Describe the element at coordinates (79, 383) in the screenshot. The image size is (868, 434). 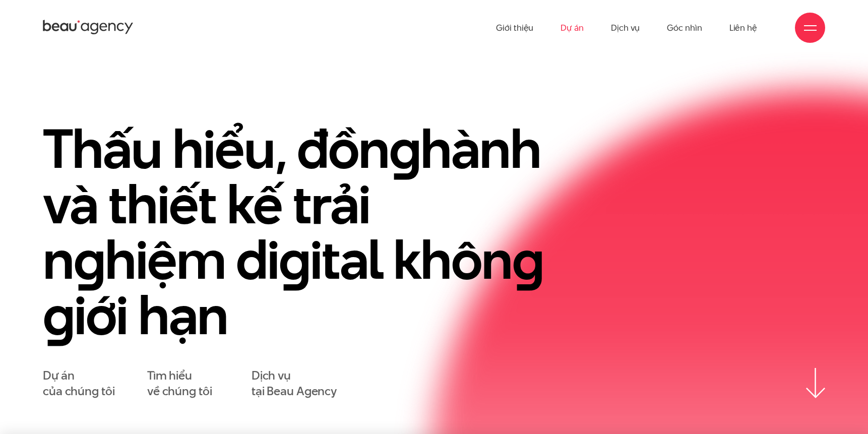
I see `a: Dự áncủa chúng tôi` at that location.